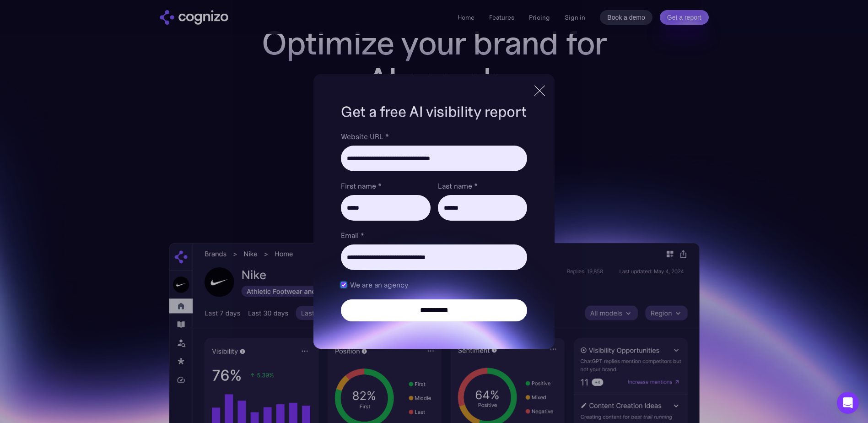 This screenshot has height=423, width=868. Describe the element at coordinates (482, 186) in the screenshot. I see `label: Last name *` at that location.